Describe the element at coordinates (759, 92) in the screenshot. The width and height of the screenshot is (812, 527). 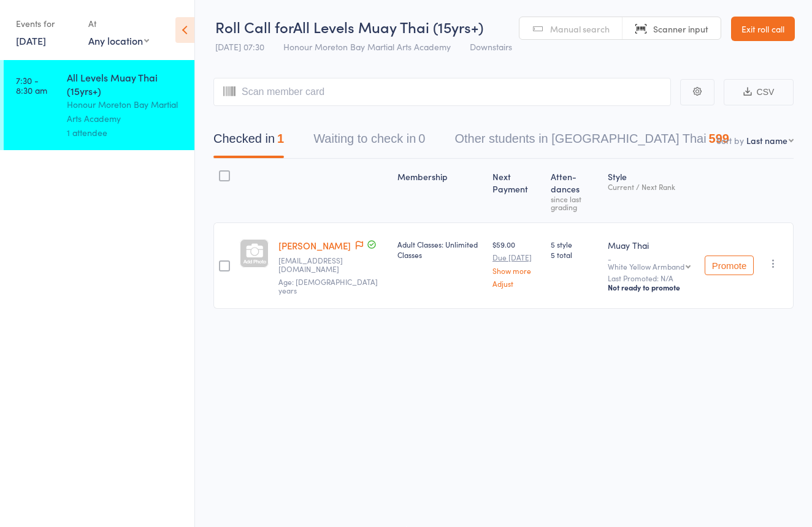
I see `button: CSV` at that location.